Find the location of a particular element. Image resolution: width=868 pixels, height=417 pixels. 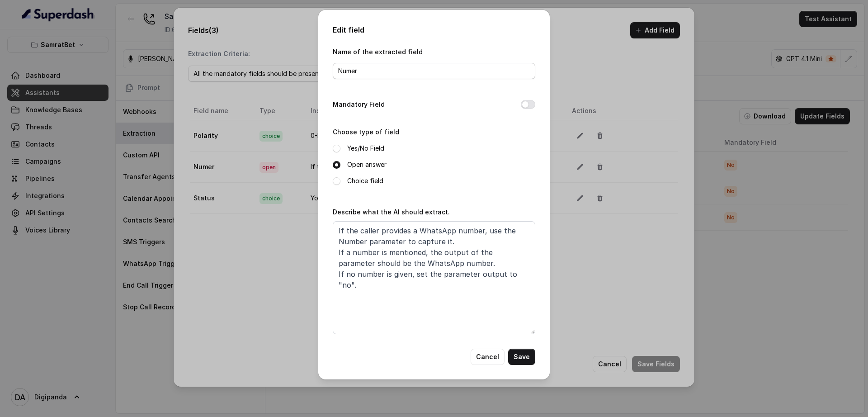

label: Name of the extracted field is located at coordinates (378, 51).